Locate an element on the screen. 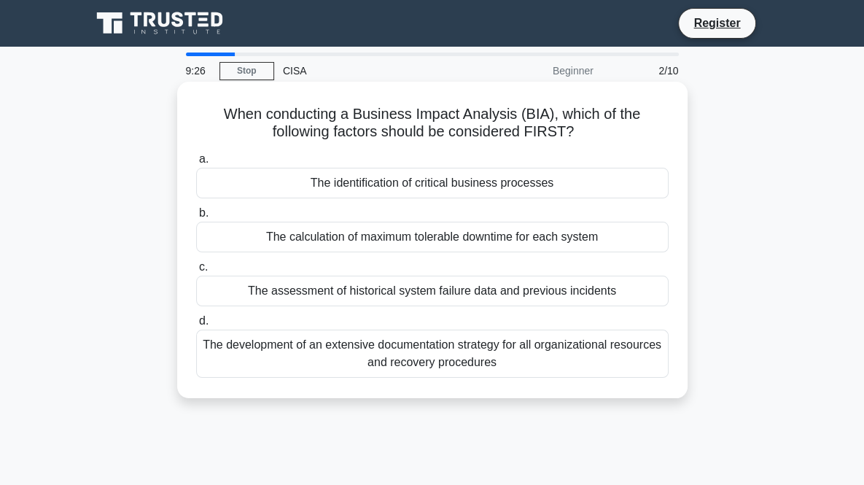 The width and height of the screenshot is (864, 485). div: 9:26 is located at coordinates (198, 71).